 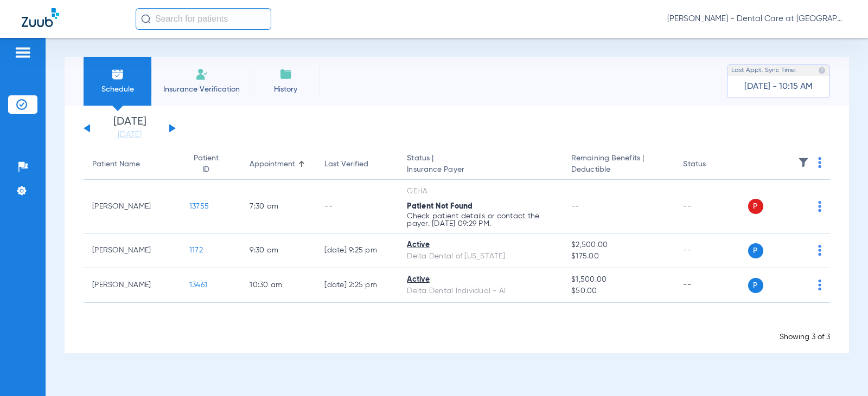 What do you see at coordinates (618, 245) in the screenshot?
I see `span: $2,500.00` at bounding box center [618, 245].